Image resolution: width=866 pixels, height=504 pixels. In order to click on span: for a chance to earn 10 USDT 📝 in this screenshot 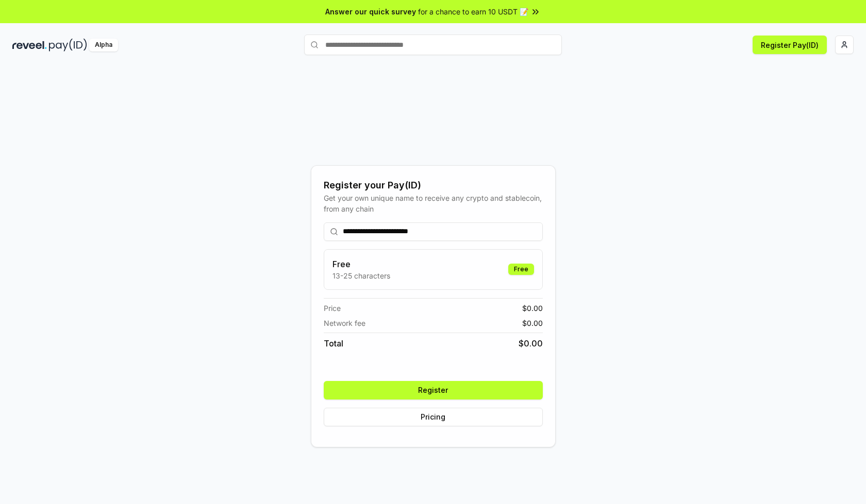, I will do `click(474, 11)`.